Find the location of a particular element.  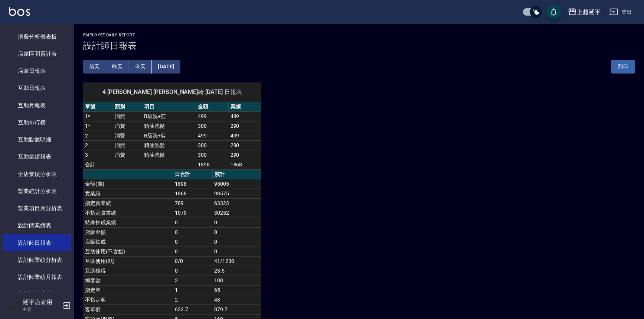

a: 全店業績分析表 is located at coordinates (37, 174).